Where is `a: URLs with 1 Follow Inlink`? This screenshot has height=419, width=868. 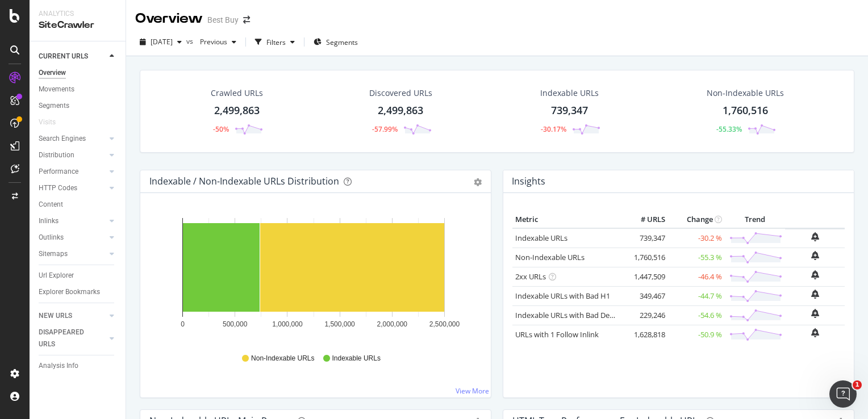 a: URLs with 1 Follow Inlink is located at coordinates (557, 335).